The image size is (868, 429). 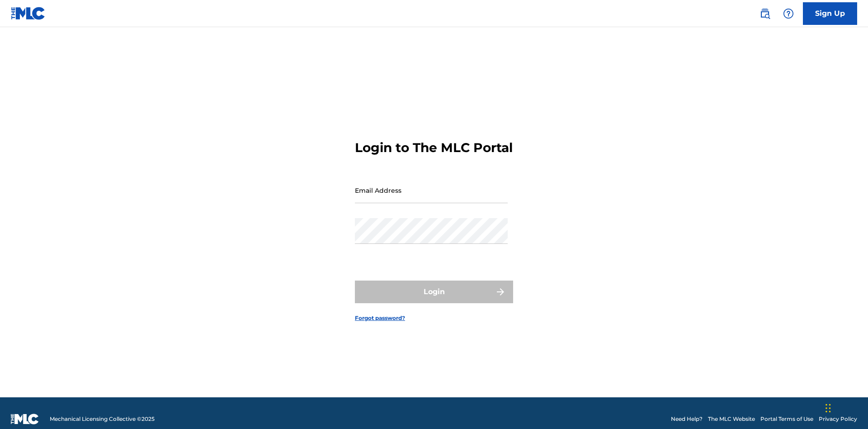 I want to click on a: The MLC Website, so click(x=732, y=419).